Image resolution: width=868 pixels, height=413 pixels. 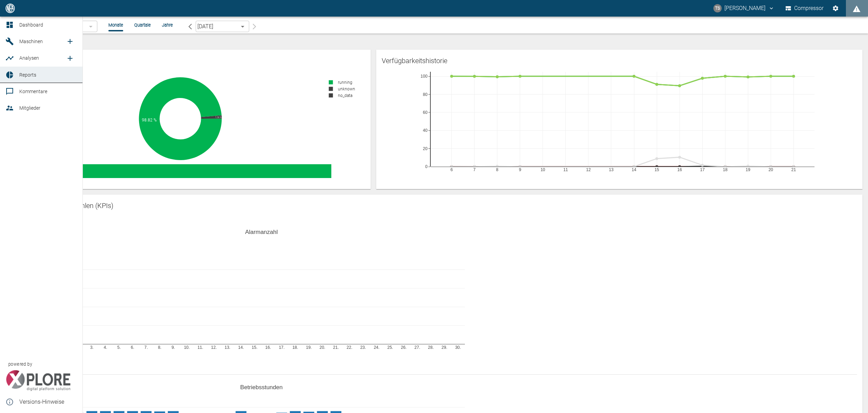 What do you see at coordinates (29, 58) in the screenshot?
I see `span: Analysen` at bounding box center [29, 58].